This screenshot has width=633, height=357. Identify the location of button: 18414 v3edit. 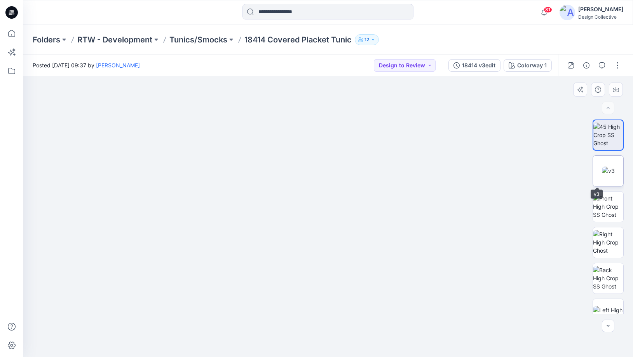
(475, 65).